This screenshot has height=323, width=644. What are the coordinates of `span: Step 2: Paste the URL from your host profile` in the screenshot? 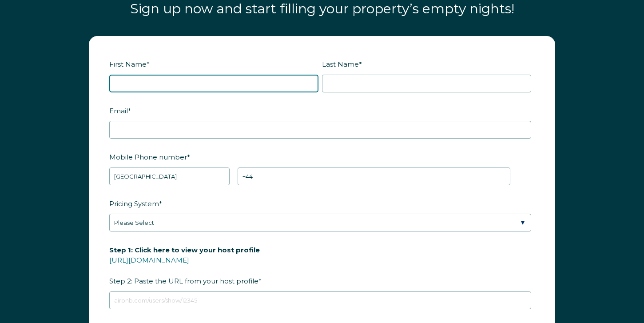 It's located at (184, 265).